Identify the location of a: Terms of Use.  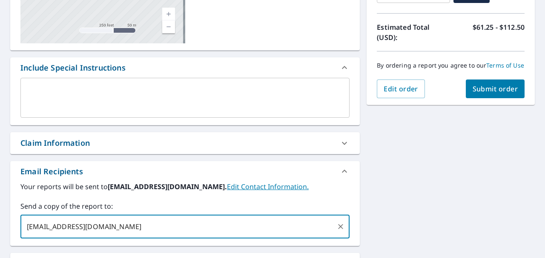
(505, 65).